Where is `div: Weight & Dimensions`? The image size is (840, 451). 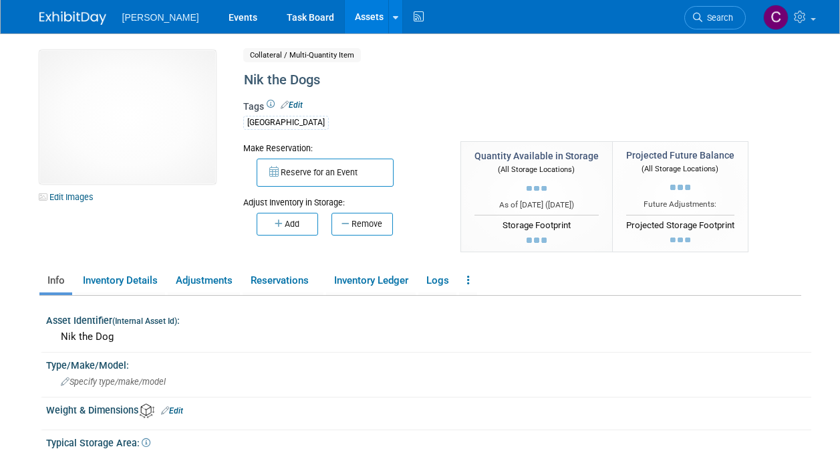
div: Weight & Dimensions is located at coordinates (428, 408).